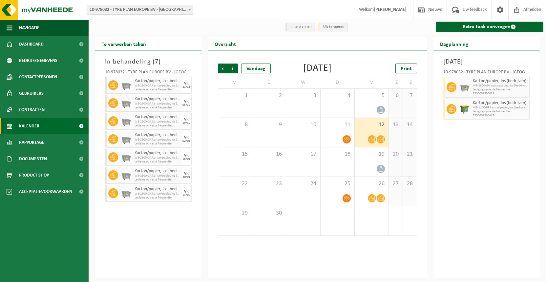  I want to click on span: Documenten, so click(33, 159).